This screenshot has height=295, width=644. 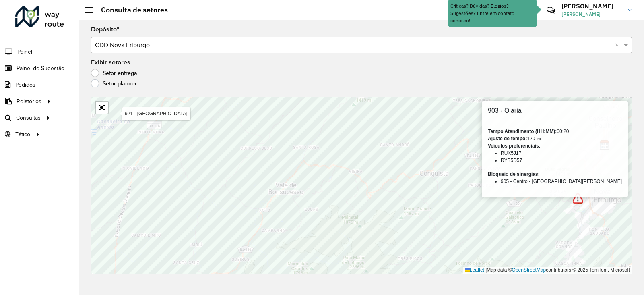 I want to click on img: Bloqueio de sinergias, so click(x=578, y=198).